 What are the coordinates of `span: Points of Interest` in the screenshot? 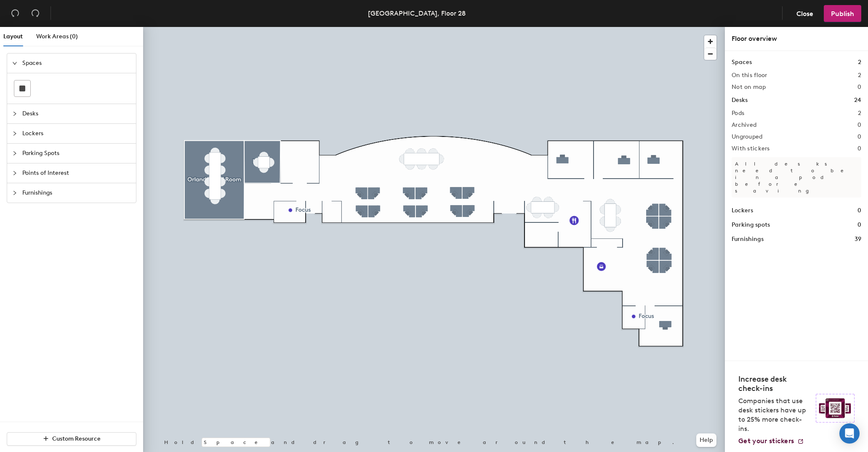 It's located at (76, 173).